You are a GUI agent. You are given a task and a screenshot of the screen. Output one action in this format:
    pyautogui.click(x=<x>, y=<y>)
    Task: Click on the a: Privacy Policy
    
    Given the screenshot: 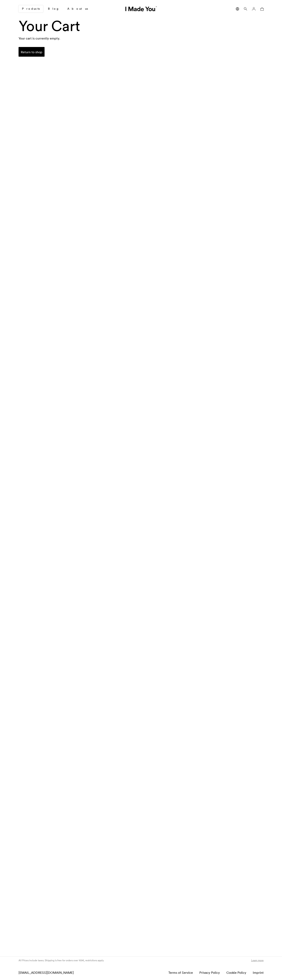 What is the action you would take?
    pyautogui.click(x=210, y=973)
    